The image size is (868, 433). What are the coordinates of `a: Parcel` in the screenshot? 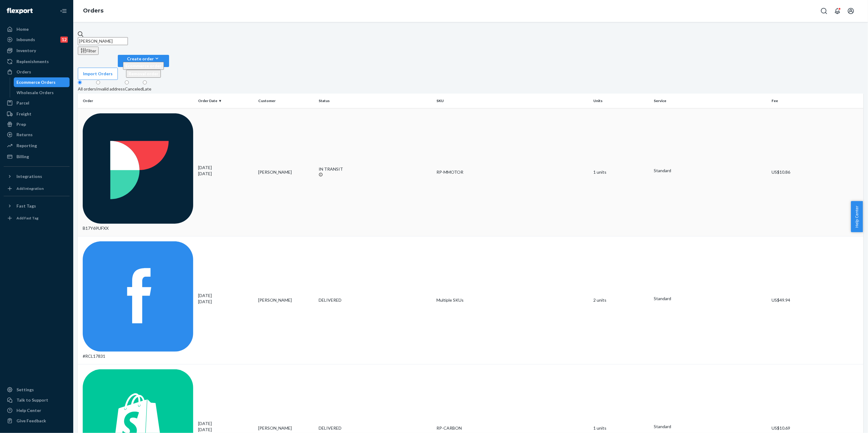 It's located at (37, 103).